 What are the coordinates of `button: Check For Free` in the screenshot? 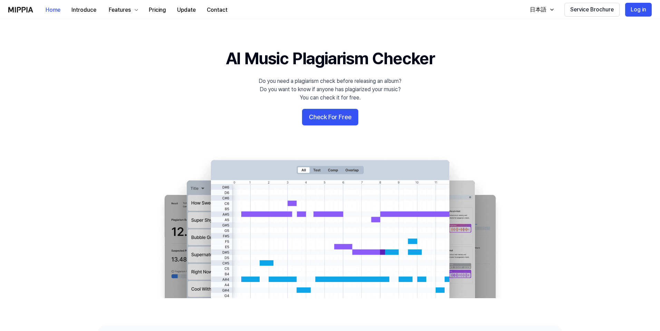 It's located at (330, 117).